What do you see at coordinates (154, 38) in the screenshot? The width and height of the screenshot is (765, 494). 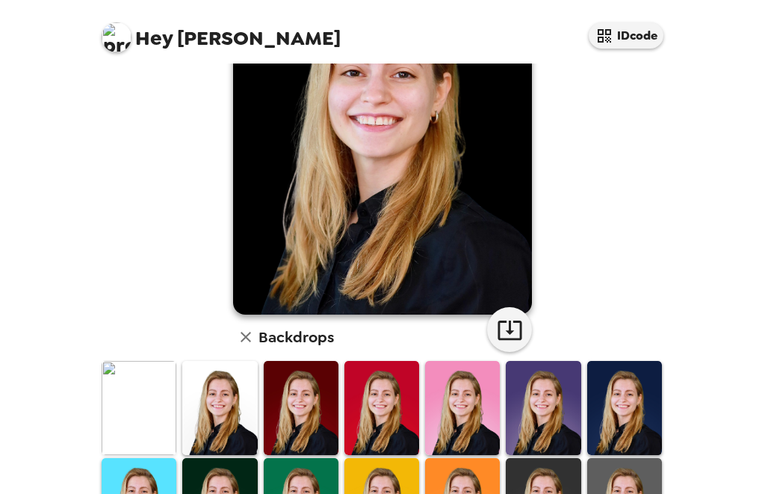 I see `span: Hey` at bounding box center [154, 38].